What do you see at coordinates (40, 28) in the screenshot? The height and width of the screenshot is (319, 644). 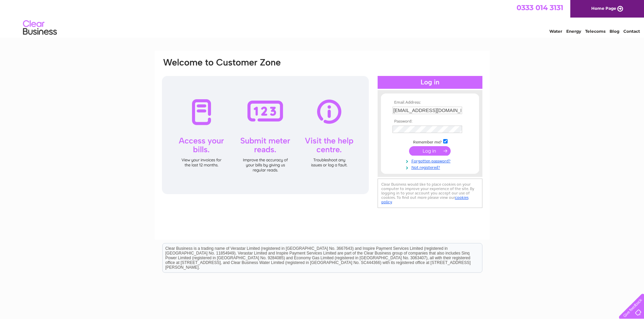 I see `img: logo.png` at bounding box center [40, 28].